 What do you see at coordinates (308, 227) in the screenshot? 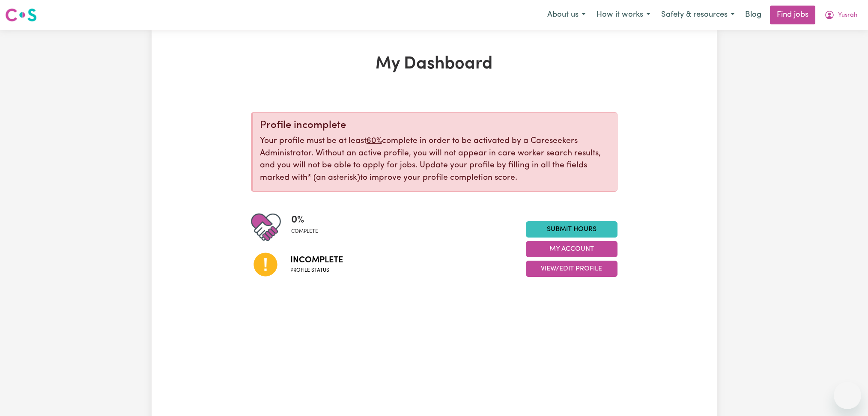
I see `div: Profile completeness: 0%` at bounding box center [308, 227].